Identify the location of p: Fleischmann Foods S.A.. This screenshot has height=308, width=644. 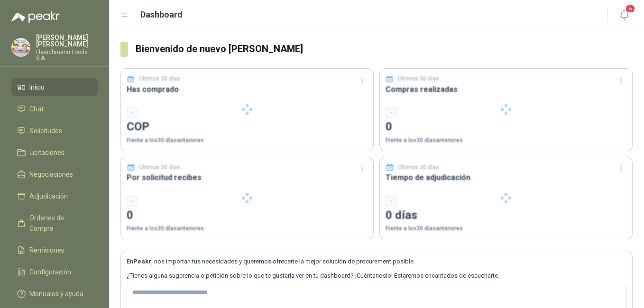
(67, 55).